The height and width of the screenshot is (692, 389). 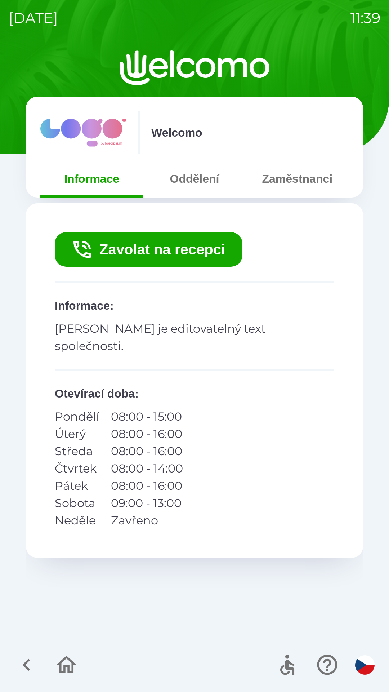 I want to click on button: Informace, so click(x=91, y=179).